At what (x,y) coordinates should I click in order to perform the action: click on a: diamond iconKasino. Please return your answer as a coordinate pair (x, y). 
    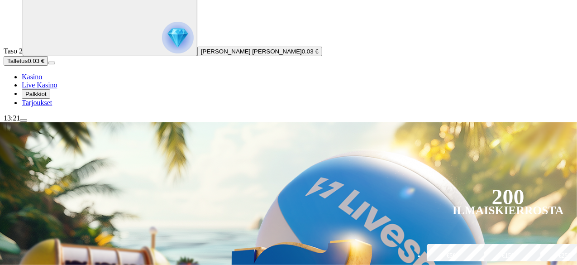
    Looking at the image, I should click on (32, 76).